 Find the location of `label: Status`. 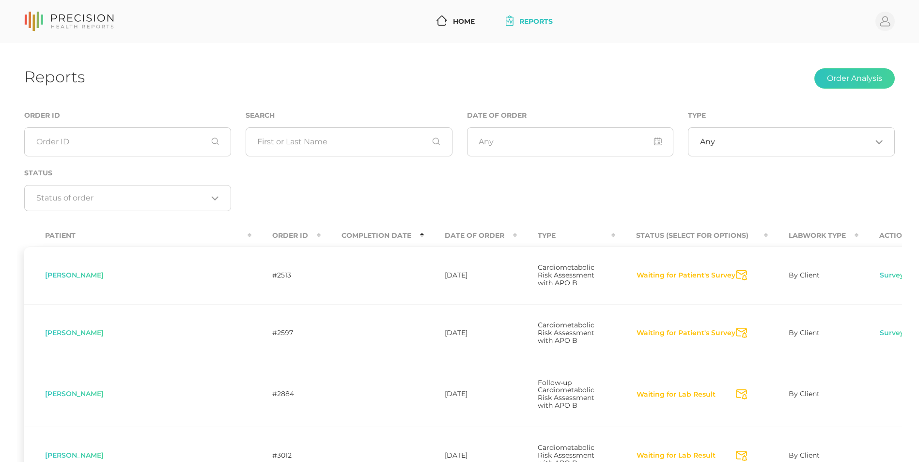

label: Status is located at coordinates (38, 173).